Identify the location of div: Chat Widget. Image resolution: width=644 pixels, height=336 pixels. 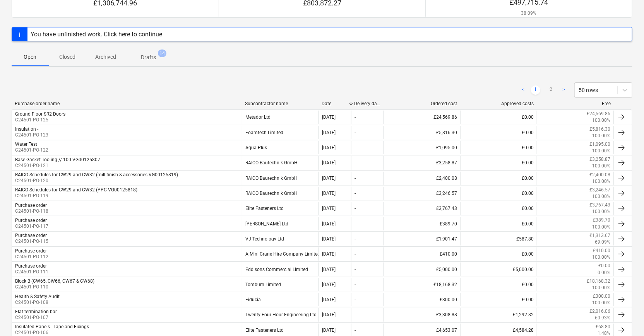
(625, 318).